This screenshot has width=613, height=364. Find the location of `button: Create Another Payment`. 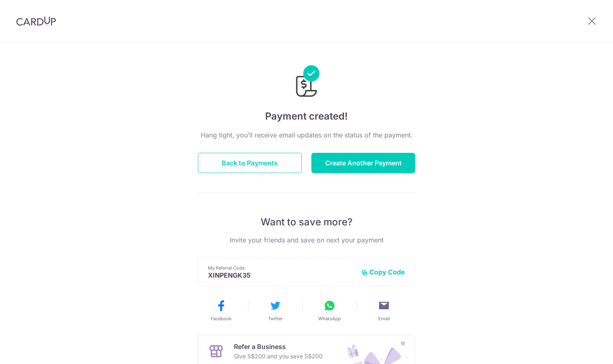

button: Create Another Payment is located at coordinates (363, 163).